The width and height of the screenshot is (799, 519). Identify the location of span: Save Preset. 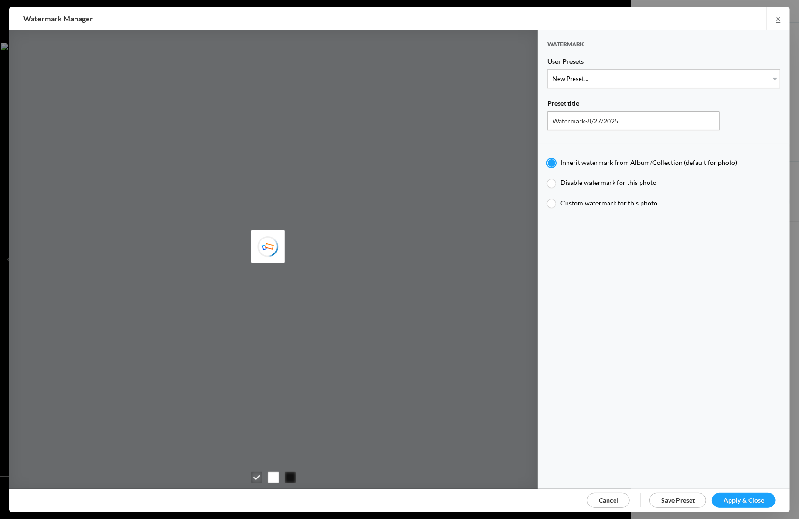
(678, 500).